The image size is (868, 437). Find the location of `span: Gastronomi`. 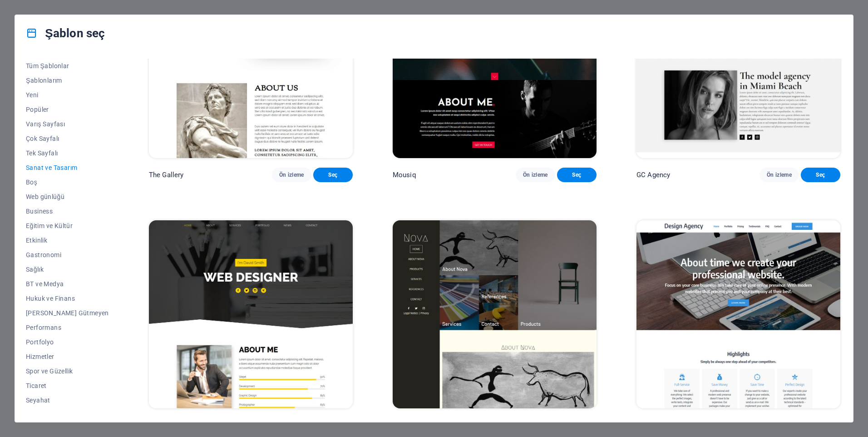

span: Gastronomi is located at coordinates (67, 255).